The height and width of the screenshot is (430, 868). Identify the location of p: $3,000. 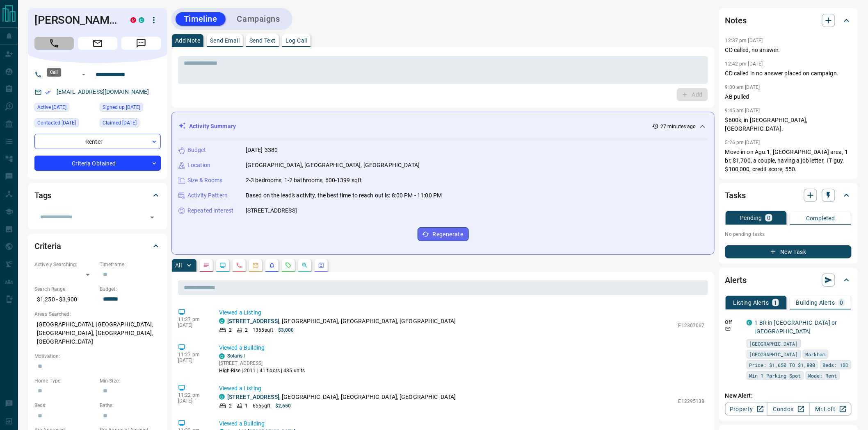
(286, 331).